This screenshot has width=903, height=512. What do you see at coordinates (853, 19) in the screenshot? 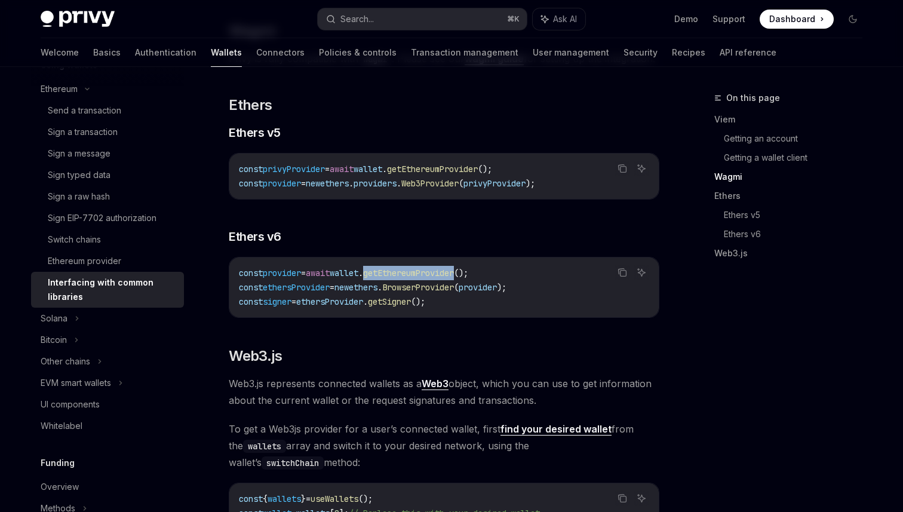
I see `button: Toggle dark mode` at bounding box center [853, 19].